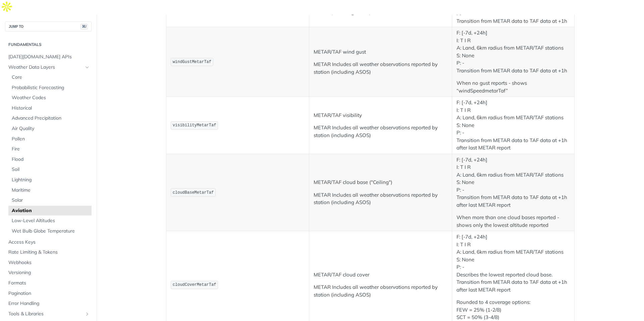 Image resolution: width=644 pixels, height=321 pixels. Describe the element at coordinates (195, 126) in the screenshot. I see `span: visibilityMetarTaf` at that location.